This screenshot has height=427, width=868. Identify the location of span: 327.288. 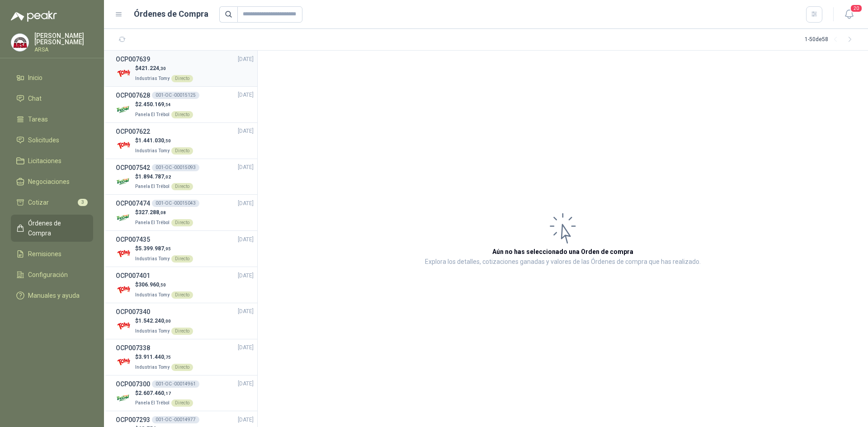
(152, 213).